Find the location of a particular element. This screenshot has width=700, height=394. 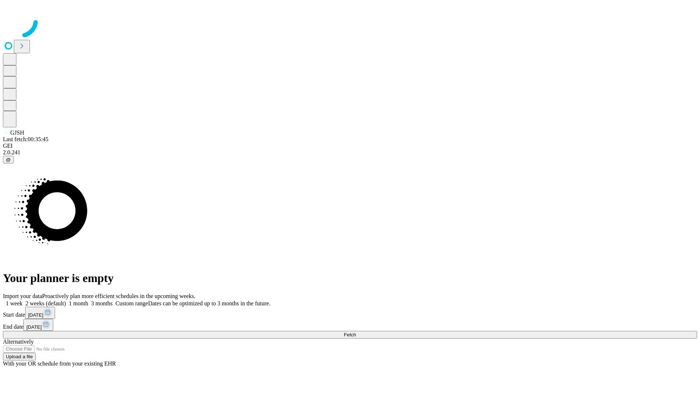

button: Fetch is located at coordinates (350, 335).